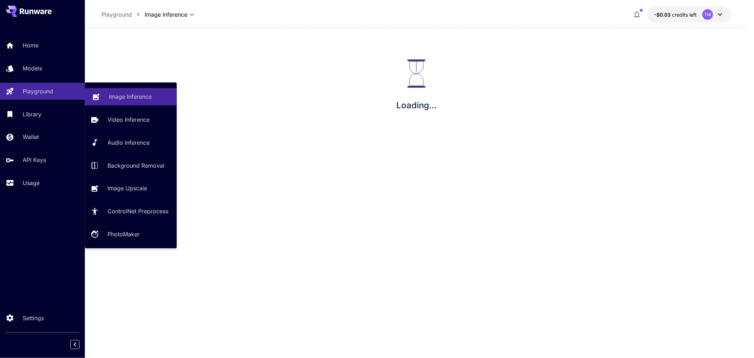 The width and height of the screenshot is (754, 358). What do you see at coordinates (131, 97) in the screenshot?
I see `a: Image Inference` at bounding box center [131, 97].